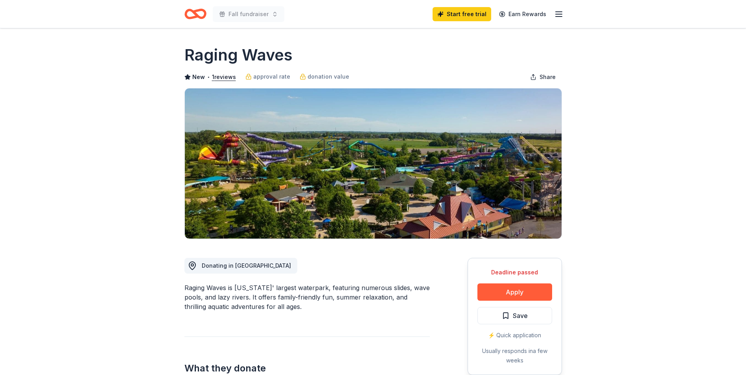 The image size is (746, 375). Describe the element at coordinates (520, 316) in the screenshot. I see `span: Save` at that location.